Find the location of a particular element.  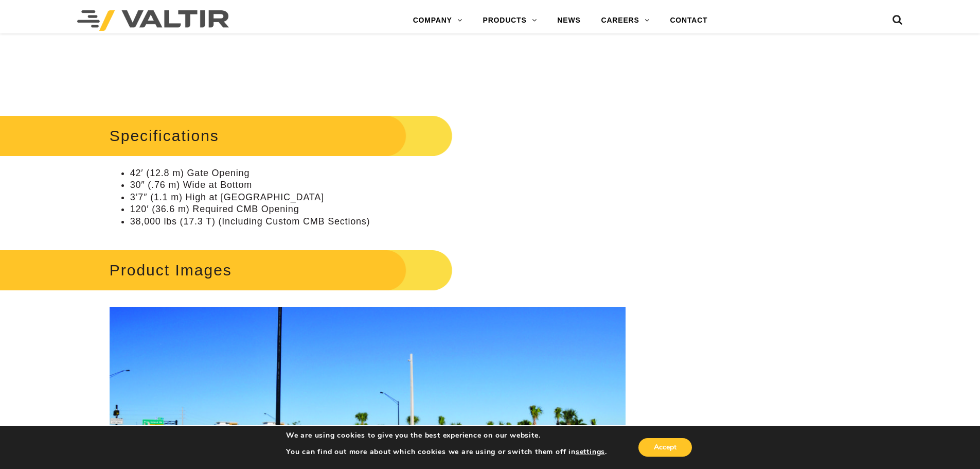

a: CONTACT is located at coordinates (688, 21).